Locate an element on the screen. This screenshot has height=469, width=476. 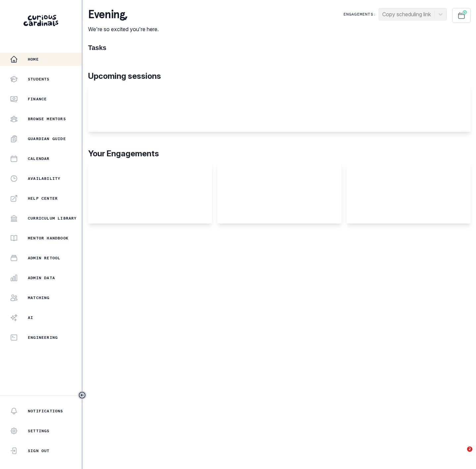
p: AI is located at coordinates (31, 317).